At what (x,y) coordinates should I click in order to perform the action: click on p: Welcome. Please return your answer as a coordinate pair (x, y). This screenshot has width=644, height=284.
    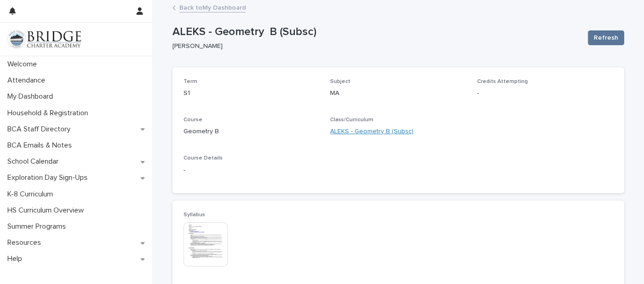
    Looking at the image, I should click on (24, 64).